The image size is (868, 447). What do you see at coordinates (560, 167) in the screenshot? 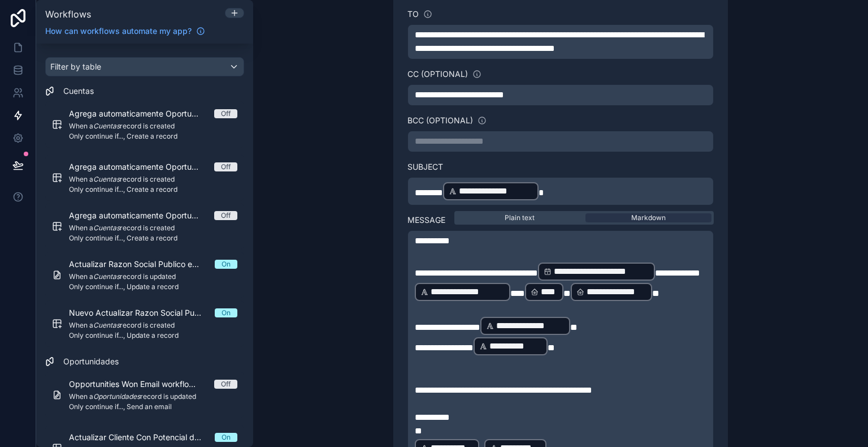
I see `label: Subject` at bounding box center [560, 167].